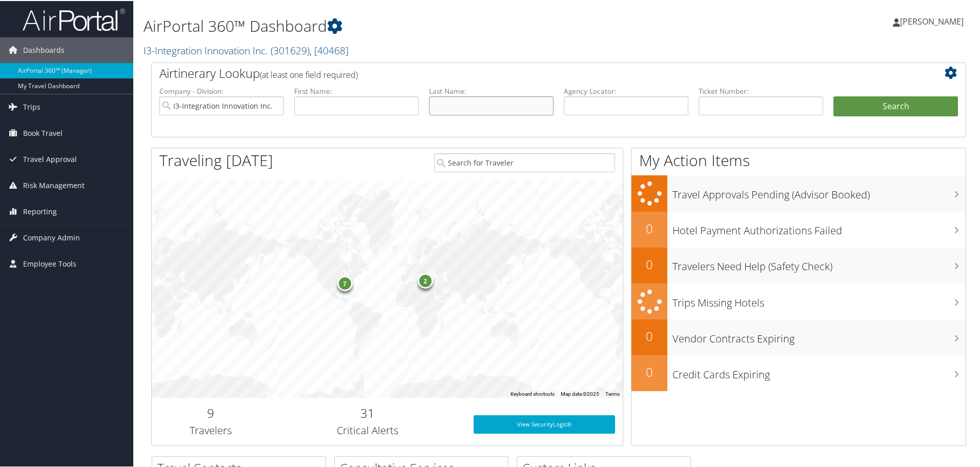 The height and width of the screenshot is (467, 980). Describe the element at coordinates (525, 161) in the screenshot. I see `input: Search for Traveler` at that location.